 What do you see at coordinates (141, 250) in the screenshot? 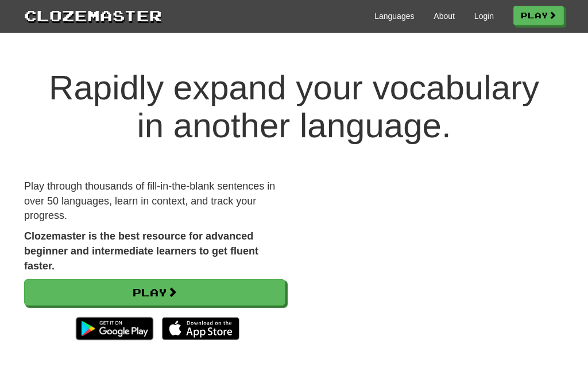
I see `strong: Clozemaster is the best resource for advanced beginner and intermediate learners to get fluent fa...` at bounding box center [141, 250].